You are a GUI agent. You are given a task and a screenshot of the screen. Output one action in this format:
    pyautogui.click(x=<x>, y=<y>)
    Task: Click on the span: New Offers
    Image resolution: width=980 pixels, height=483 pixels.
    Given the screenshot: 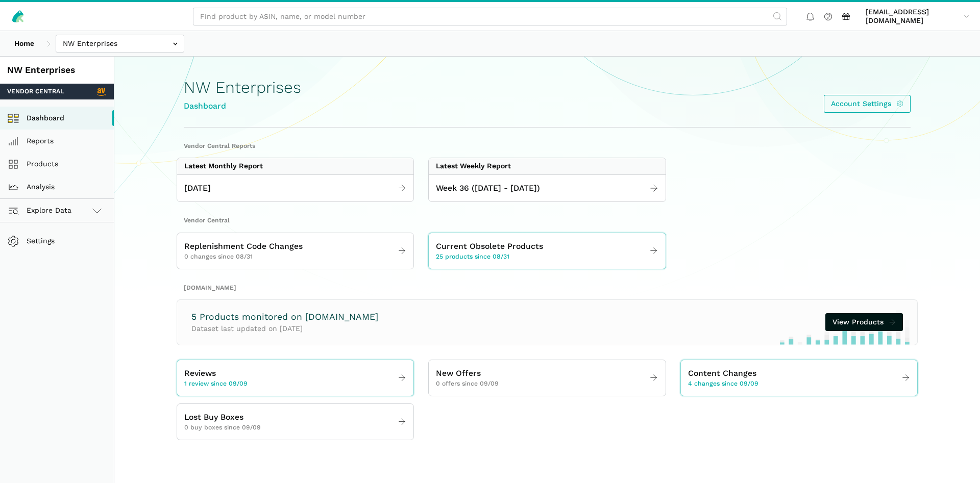 What is the action you would take?
    pyautogui.click(x=458, y=374)
    